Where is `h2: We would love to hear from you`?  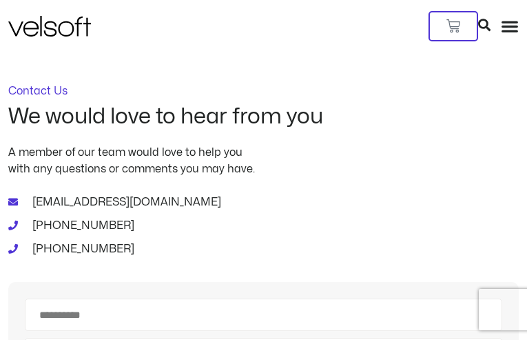 h2: We would love to hear from you is located at coordinates (263, 117).